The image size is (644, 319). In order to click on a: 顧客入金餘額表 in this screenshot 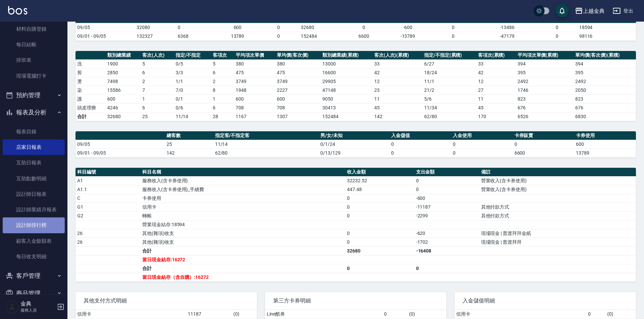, I will do `click(34, 241)`.